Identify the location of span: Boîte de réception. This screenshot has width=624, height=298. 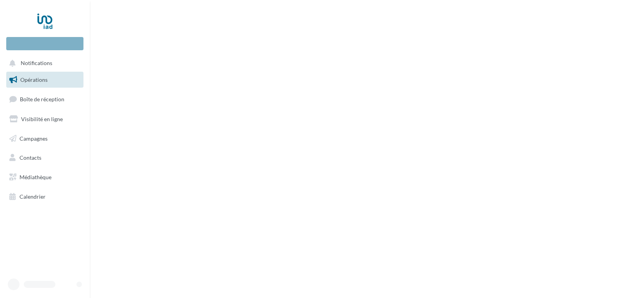
(42, 99).